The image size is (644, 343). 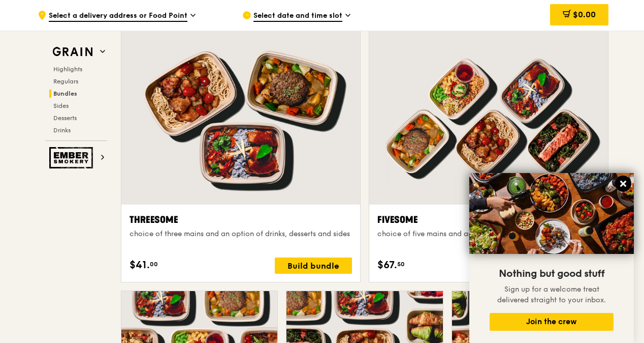 I want to click on span: Sign up for a welcome treat delivered straight to your inbox., so click(x=552, y=294).